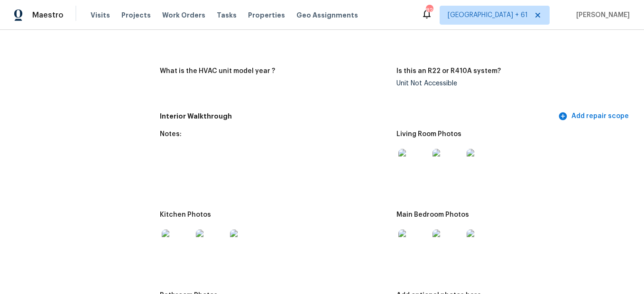 The height and width of the screenshot is (294, 644). What do you see at coordinates (594, 116) in the screenshot?
I see `button: Add repair scope` at bounding box center [594, 116].